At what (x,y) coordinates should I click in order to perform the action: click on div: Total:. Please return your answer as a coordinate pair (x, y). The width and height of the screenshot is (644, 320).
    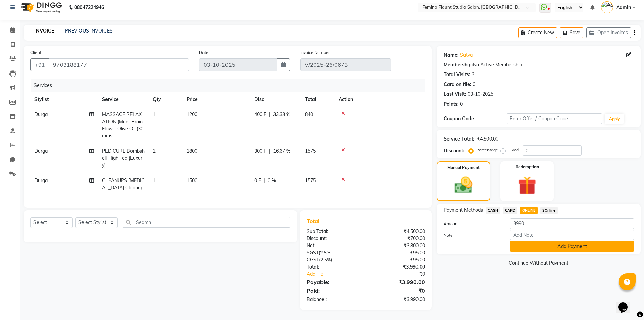
    Looking at the image, I should click on (334, 267).